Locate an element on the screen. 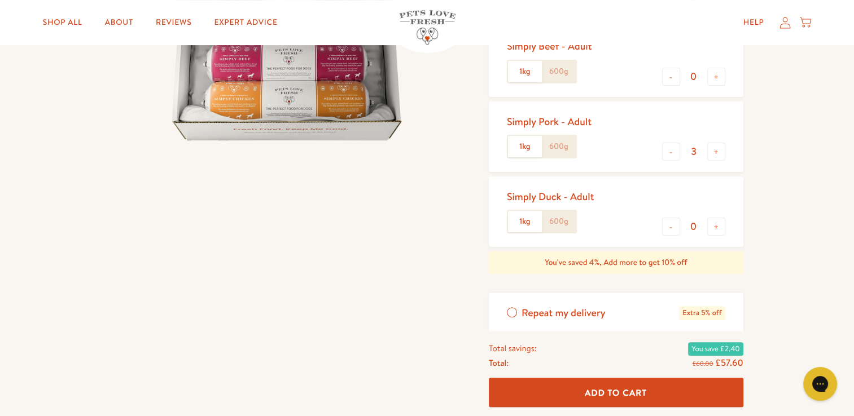  img: Pets Love Fresh is located at coordinates (427, 27).